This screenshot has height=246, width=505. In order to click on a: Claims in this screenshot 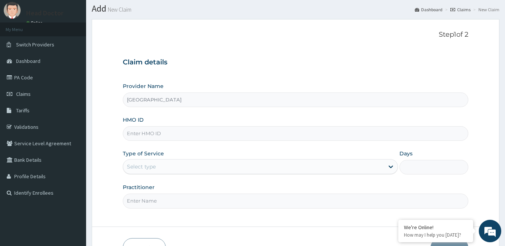, I will do `click(460, 9)`.